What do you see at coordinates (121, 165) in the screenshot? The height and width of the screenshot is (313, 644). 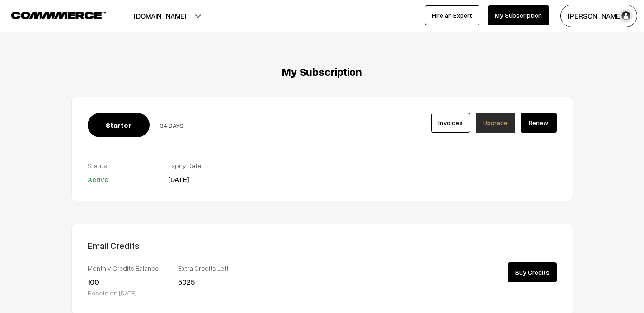 I see `label: Status` at bounding box center [121, 165].